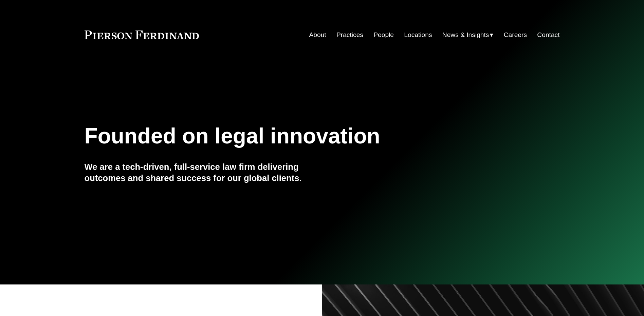 The image size is (644, 316). What do you see at coordinates (468, 35) in the screenshot?
I see `a: folder dropdown` at bounding box center [468, 35].